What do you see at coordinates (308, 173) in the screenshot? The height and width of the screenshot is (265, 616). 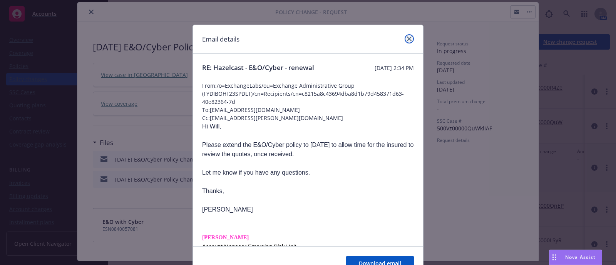 I see `p: Let me know if you have any questions.` at bounding box center [308, 173].